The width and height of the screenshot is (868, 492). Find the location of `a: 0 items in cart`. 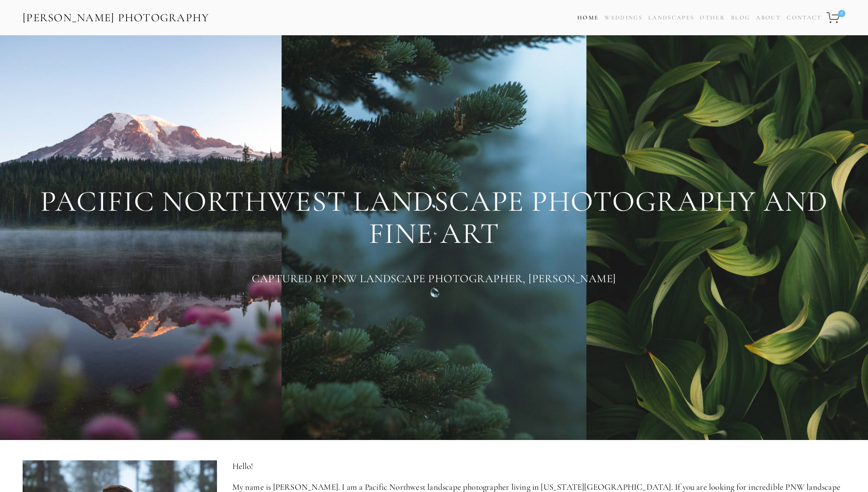

a: 0 items in cart is located at coordinates (836, 18).